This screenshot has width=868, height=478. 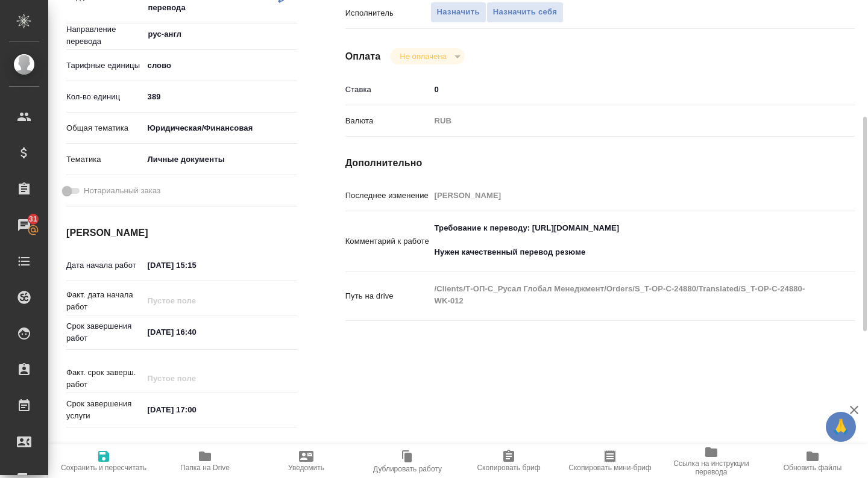 What do you see at coordinates (388, 296) in the screenshot?
I see `p: Путь на drive` at bounding box center [388, 296].